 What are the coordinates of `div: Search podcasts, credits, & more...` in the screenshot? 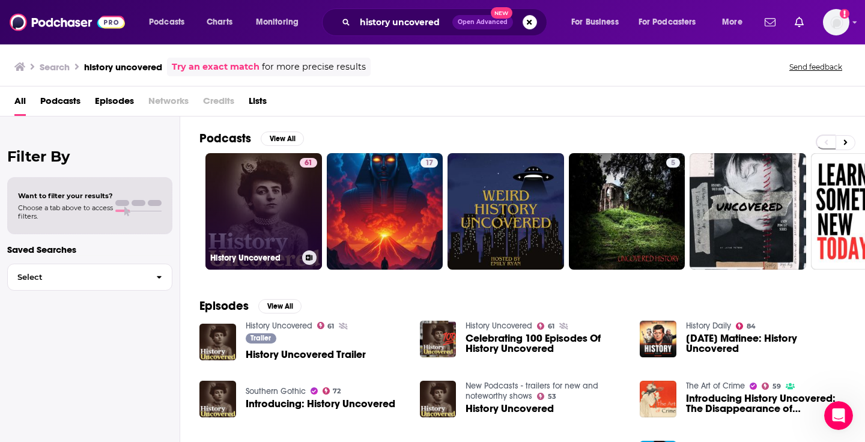 It's located at (446, 22).